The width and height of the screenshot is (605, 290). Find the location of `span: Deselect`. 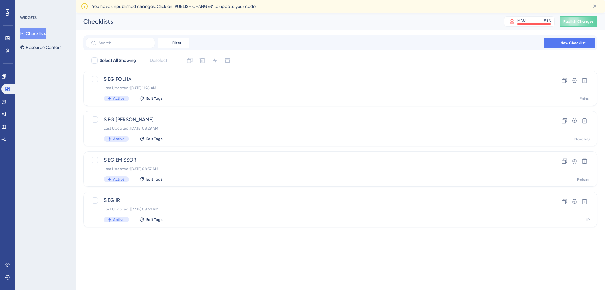

span: Deselect is located at coordinates (159, 61).